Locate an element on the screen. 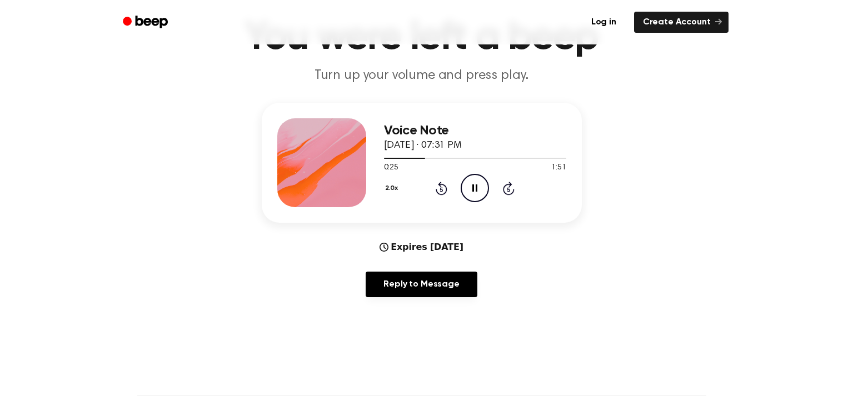 Image resolution: width=843 pixels, height=406 pixels. a: Log in is located at coordinates (604, 22).